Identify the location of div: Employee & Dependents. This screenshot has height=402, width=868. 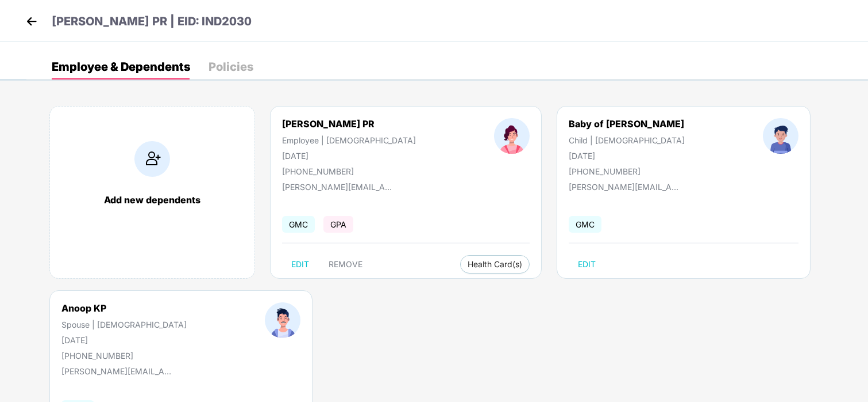
(121, 67).